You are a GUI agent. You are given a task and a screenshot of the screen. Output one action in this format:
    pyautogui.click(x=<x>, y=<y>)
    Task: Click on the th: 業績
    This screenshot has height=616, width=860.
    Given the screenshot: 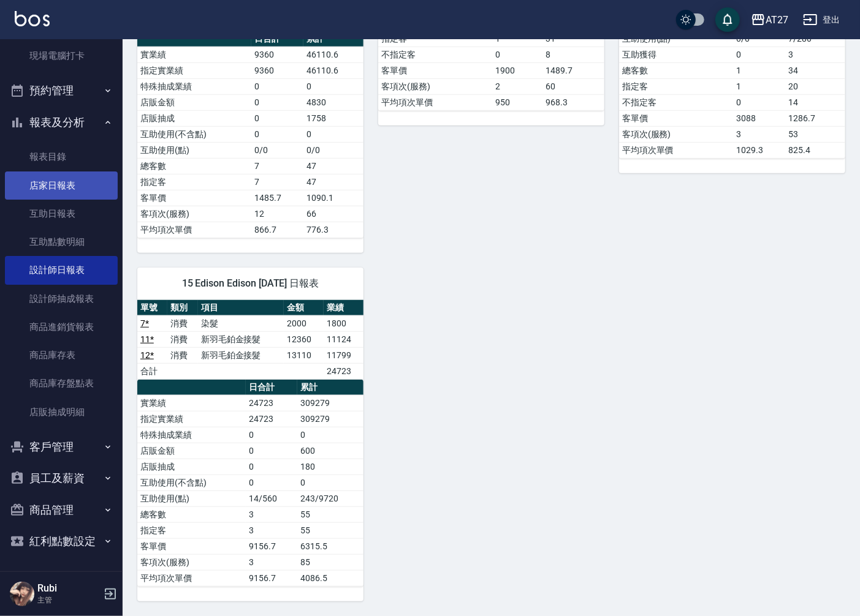 What is the action you would take?
    pyautogui.click(x=344, y=308)
    